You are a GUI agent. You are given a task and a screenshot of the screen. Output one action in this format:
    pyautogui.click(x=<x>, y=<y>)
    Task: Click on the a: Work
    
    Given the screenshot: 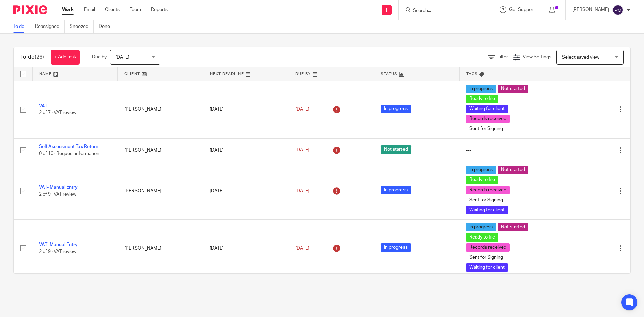 What is the action you would take?
    pyautogui.click(x=68, y=9)
    